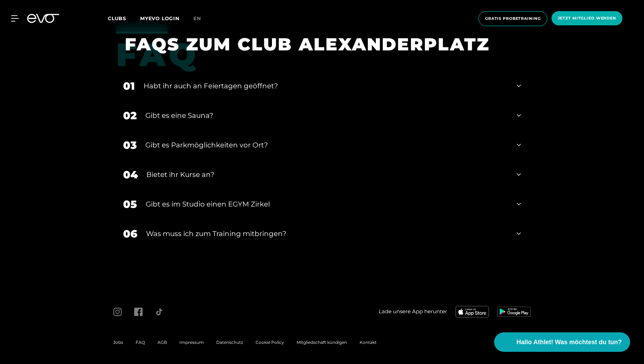 The height and width of the screenshot is (364, 644). I want to click on a: en, so click(202, 19).